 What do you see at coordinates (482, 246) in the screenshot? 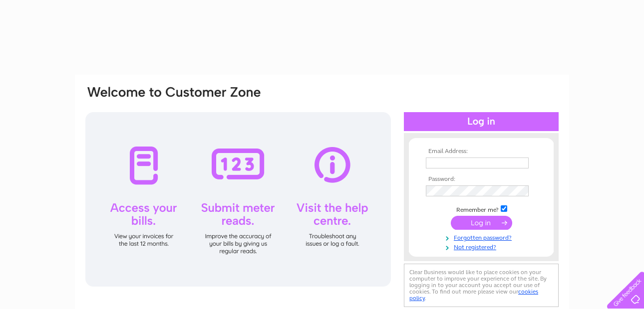
I see `a: Not registered?` at bounding box center [482, 246].